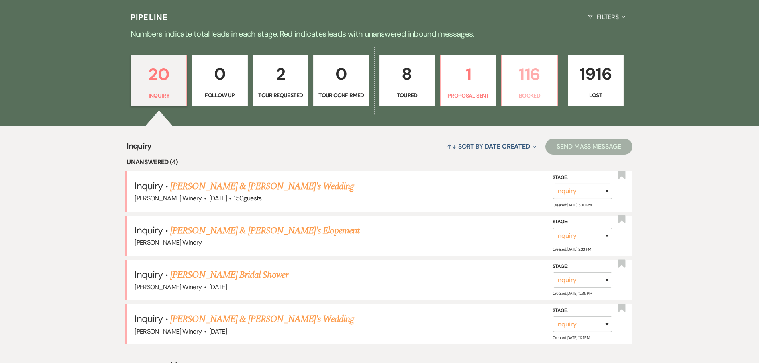  Describe the element at coordinates (596, 81) in the screenshot. I see `a: 1916Lost` at that location.